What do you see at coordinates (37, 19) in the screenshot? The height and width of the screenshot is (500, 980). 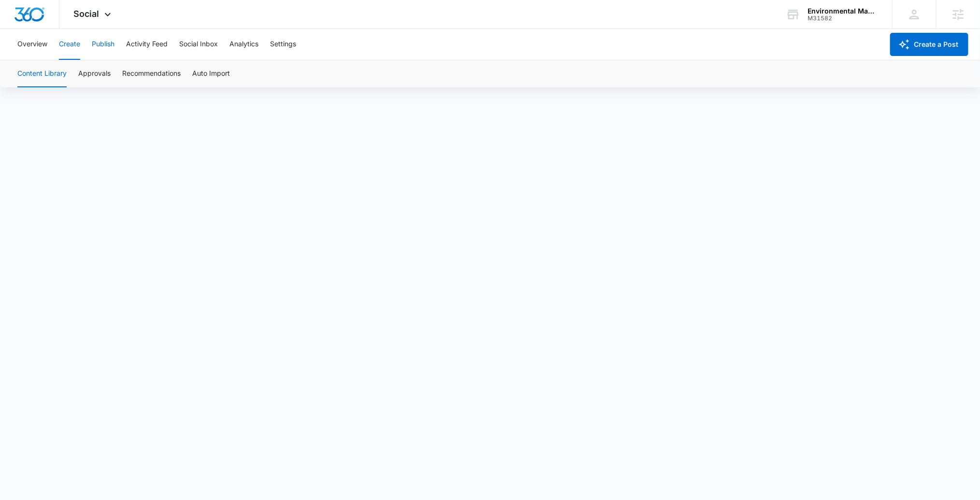 I see `div: v 4.0.25` at bounding box center [37, 19].